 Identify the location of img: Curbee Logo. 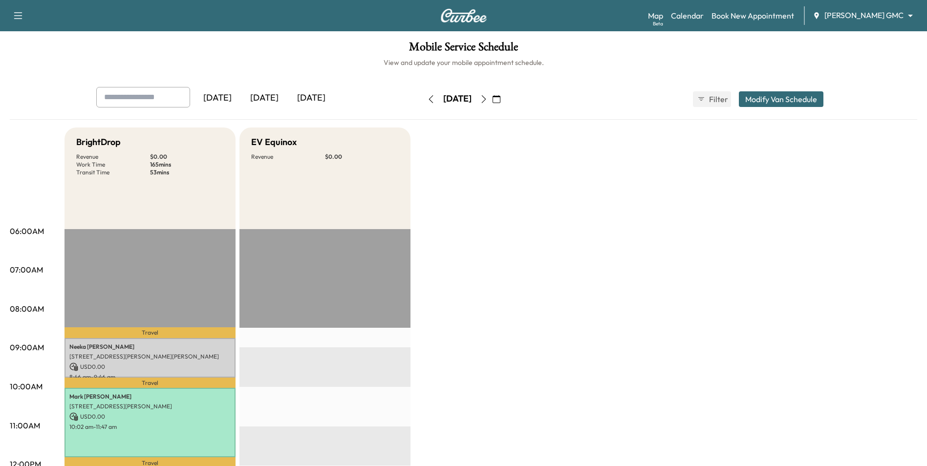
(464, 16).